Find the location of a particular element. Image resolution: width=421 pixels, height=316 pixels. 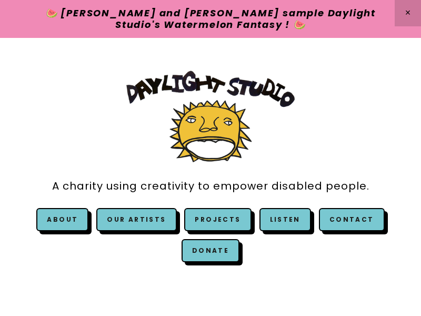

a: About is located at coordinates (62, 219).